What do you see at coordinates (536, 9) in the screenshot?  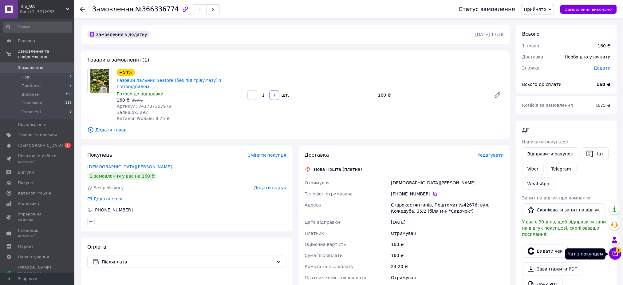 I see `span: Прийнято` at bounding box center [536, 9].